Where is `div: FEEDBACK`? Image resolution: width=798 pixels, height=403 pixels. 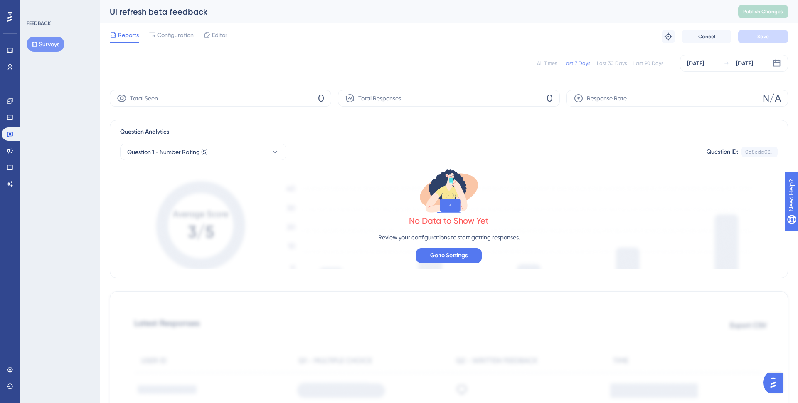 div: FEEDBACK is located at coordinates (39, 23).